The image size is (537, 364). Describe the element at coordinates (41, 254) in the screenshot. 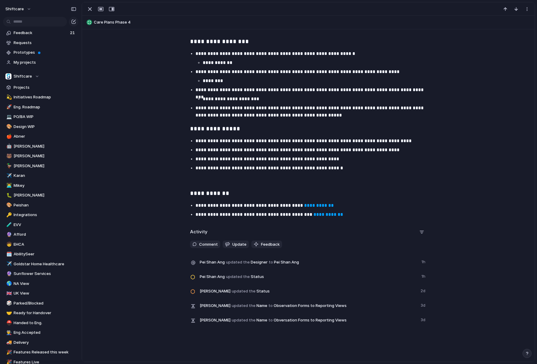

I see `a: 🗓️AbilitySeer` at that location.